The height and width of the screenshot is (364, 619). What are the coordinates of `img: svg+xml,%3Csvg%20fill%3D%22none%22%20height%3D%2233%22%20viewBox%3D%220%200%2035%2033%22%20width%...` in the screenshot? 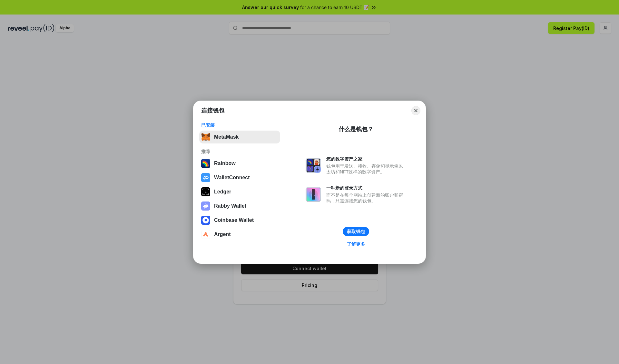 It's located at (206, 137).